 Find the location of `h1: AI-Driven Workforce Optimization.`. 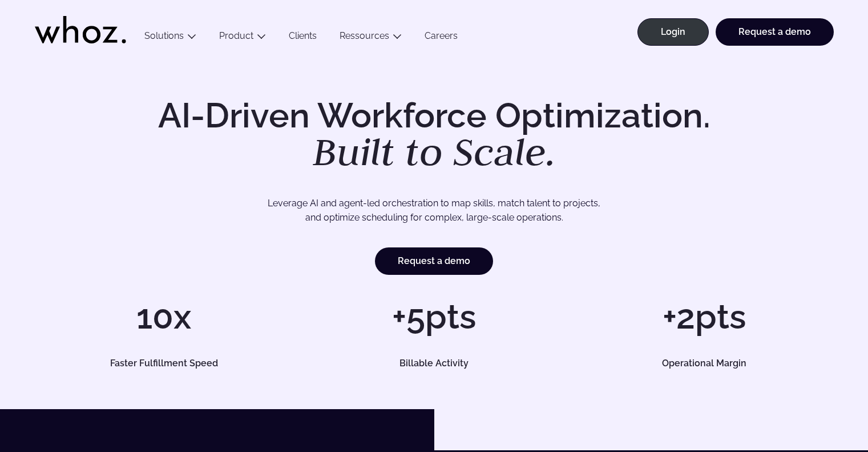

h1: AI-Driven Workforce Optimization. is located at coordinates (435, 135).